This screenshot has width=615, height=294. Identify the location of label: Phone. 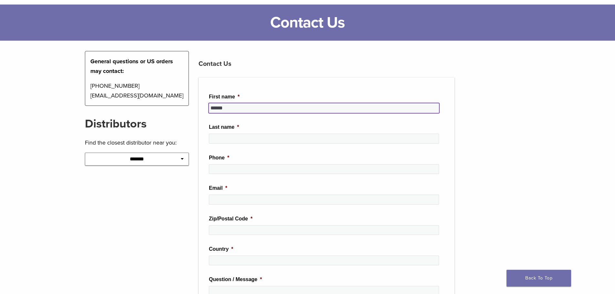
(219, 158).